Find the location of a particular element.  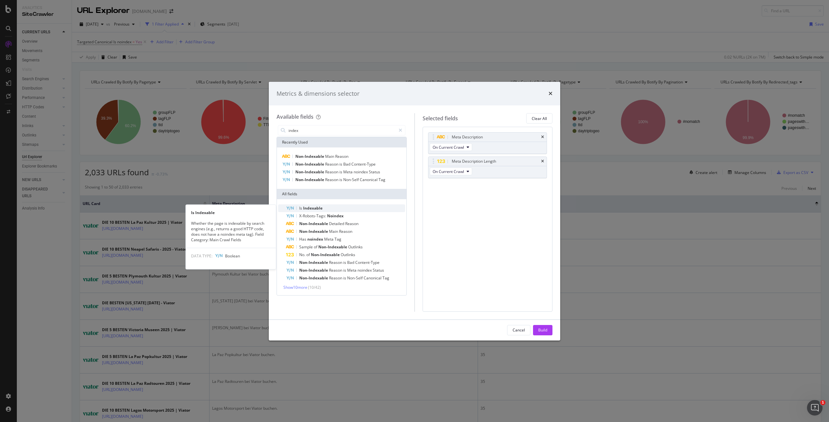

div: Meta DescriptiontimesOn Current Crawl is located at coordinates (488, 143).